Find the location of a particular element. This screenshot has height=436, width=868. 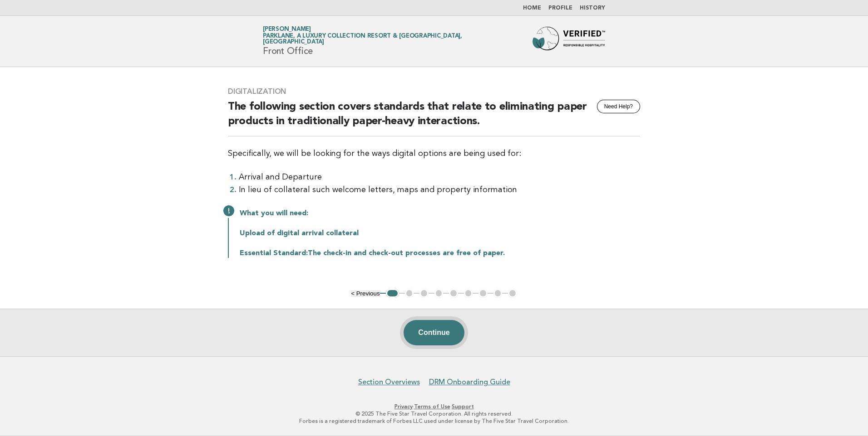

button: 1 is located at coordinates (392, 293).